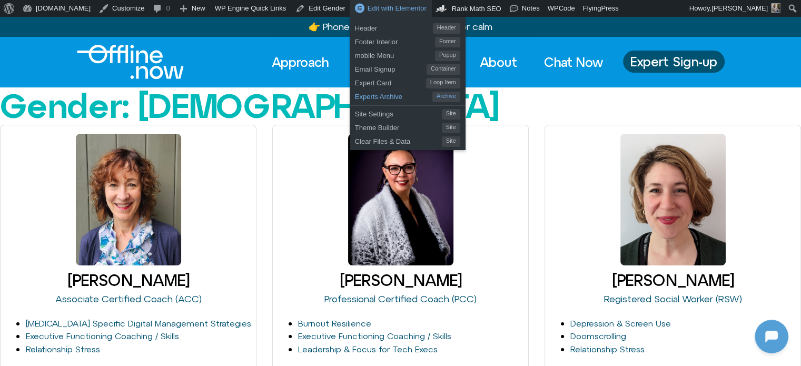 This screenshot has height=366, width=801. What do you see at coordinates (393, 95) in the screenshot?
I see `span: Experts Archive` at bounding box center [393, 95].